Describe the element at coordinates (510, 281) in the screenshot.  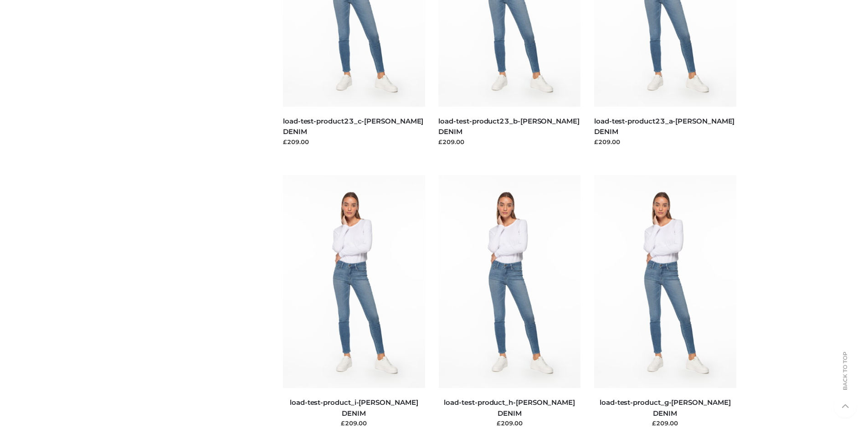
I see `img: load-test-product_h-PARKER SMITH DENIM` at that location.